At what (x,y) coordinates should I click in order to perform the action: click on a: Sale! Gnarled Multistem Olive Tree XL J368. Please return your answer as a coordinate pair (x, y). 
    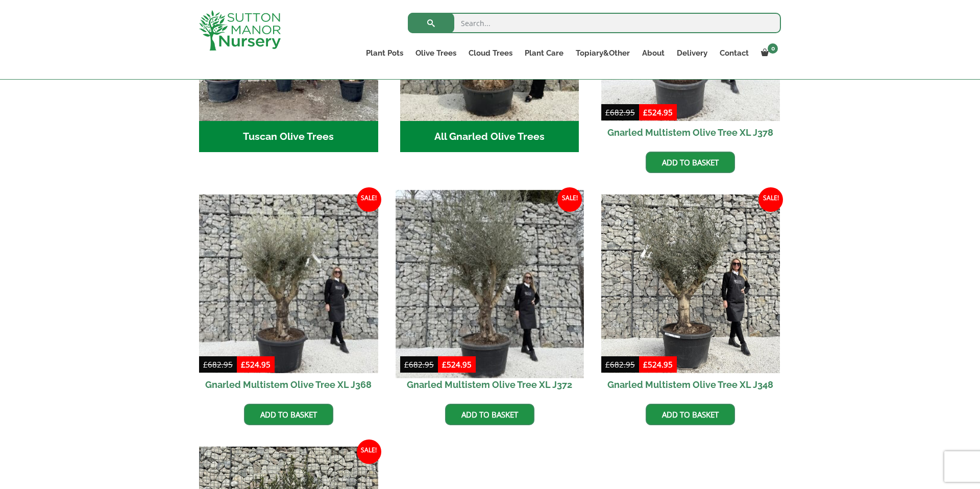
    Looking at the image, I should click on (288, 296).